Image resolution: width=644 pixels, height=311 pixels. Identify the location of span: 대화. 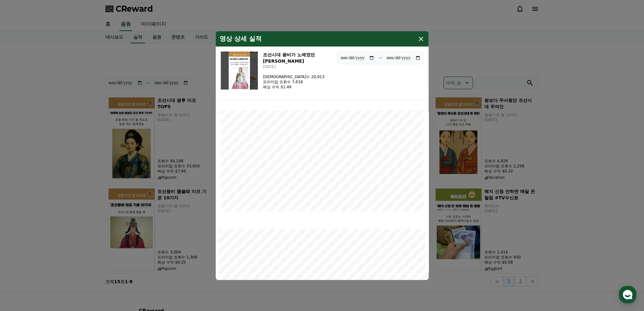
(62, 213).